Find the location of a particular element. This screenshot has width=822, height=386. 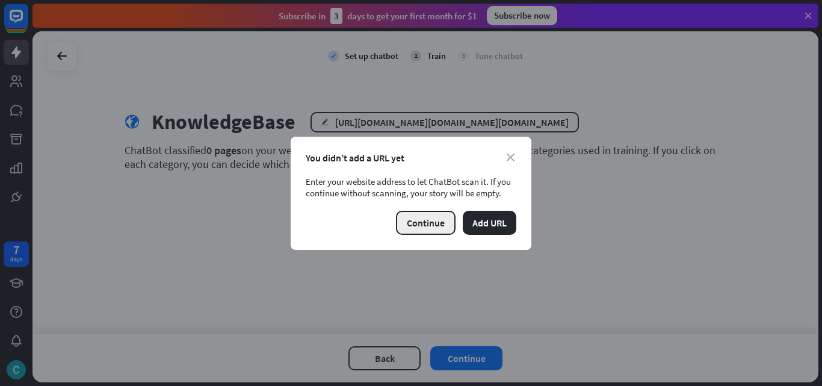

div: You didn’t add a URL yet is located at coordinates (411, 158).